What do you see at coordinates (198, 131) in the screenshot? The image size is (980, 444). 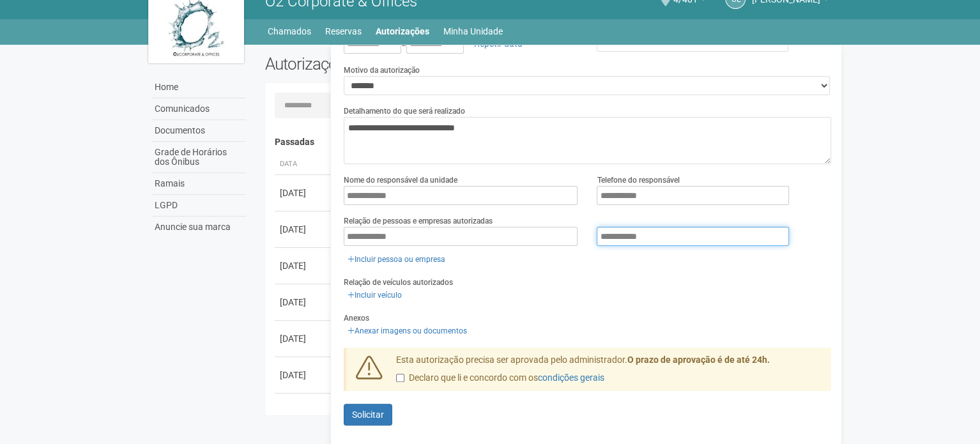 I see `a: Documentos` at bounding box center [198, 131].